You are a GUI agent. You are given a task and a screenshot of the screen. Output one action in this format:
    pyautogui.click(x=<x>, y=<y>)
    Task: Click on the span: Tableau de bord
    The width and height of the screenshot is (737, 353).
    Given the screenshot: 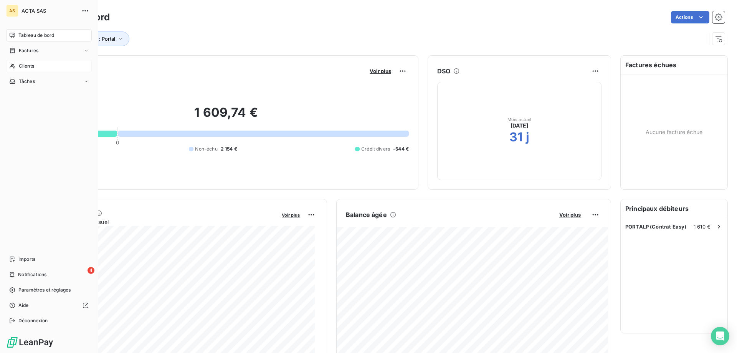 What is the action you would take?
    pyautogui.click(x=36, y=35)
    